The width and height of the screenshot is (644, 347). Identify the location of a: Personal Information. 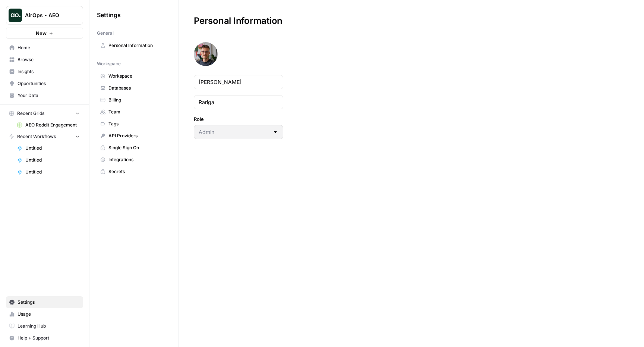
(134, 46).